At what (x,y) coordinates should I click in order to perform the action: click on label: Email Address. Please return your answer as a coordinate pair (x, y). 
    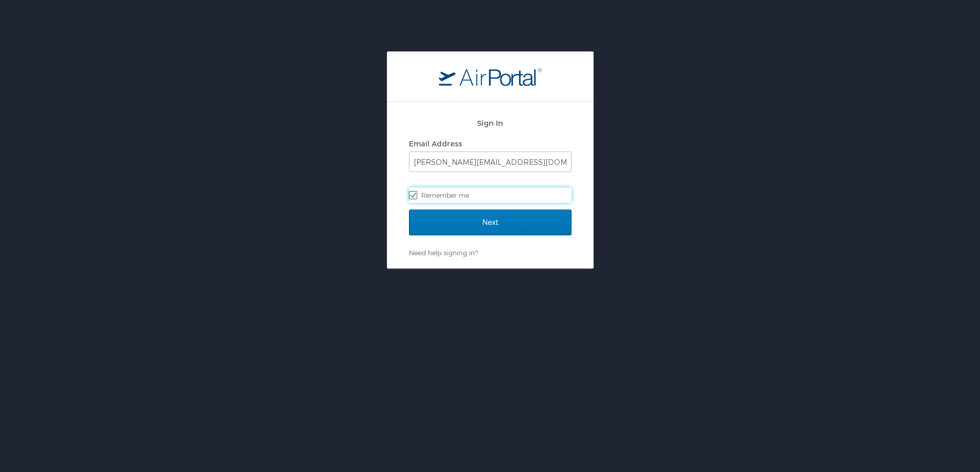
    Looking at the image, I should click on (435, 144).